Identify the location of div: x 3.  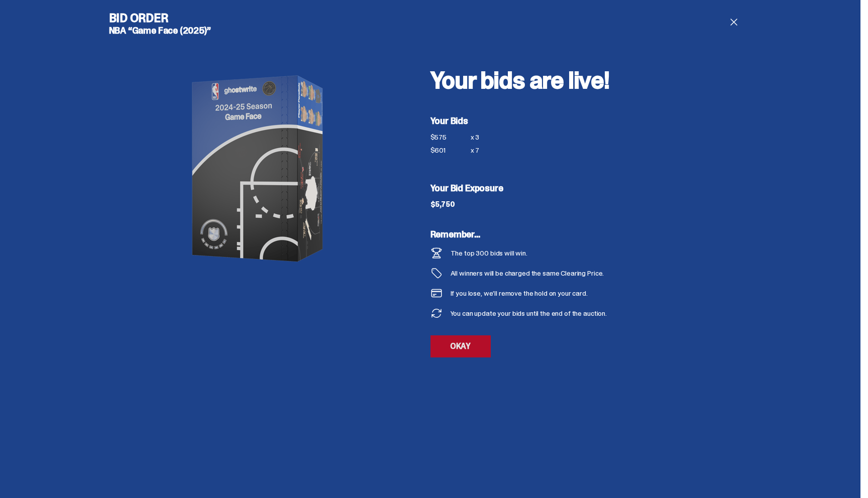
(479, 140).